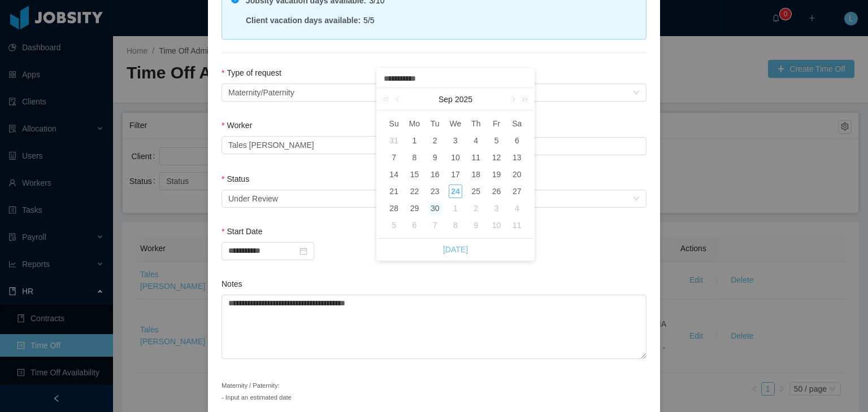 The image size is (868, 412). I want to click on div: 5, so click(497, 140).